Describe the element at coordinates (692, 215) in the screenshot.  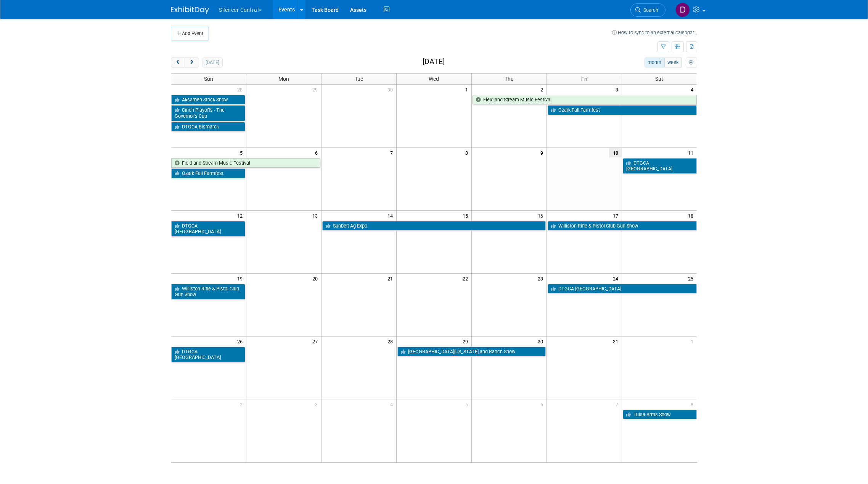
I see `span: 18` at that location.